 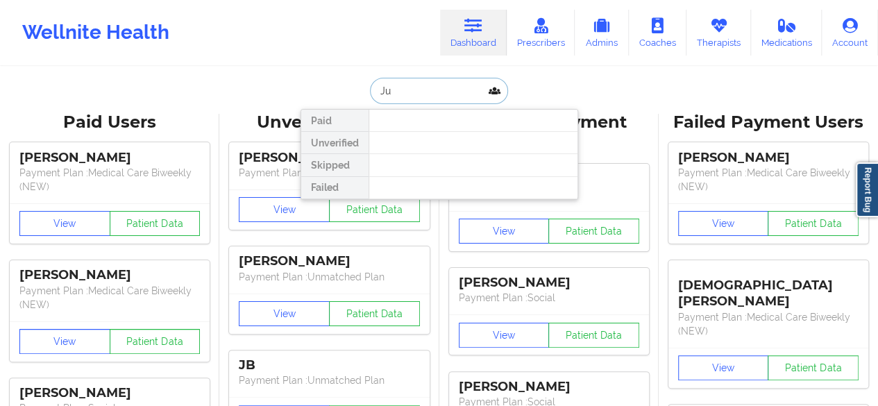 What do you see at coordinates (541, 33) in the screenshot?
I see `a: Prescribers` at bounding box center [541, 33].